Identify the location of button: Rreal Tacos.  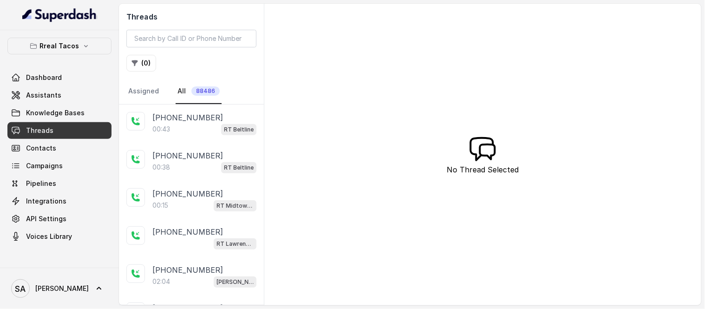
(60, 46).